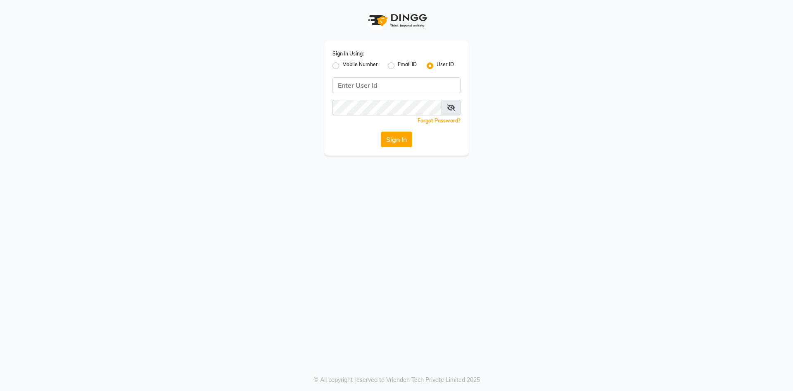  Describe the element at coordinates (348, 54) in the screenshot. I see `label: Sign In Using:` at that location.